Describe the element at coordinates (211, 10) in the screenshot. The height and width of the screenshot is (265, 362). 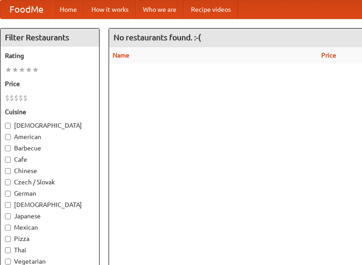
I see `a: Recipe videos` at that location.